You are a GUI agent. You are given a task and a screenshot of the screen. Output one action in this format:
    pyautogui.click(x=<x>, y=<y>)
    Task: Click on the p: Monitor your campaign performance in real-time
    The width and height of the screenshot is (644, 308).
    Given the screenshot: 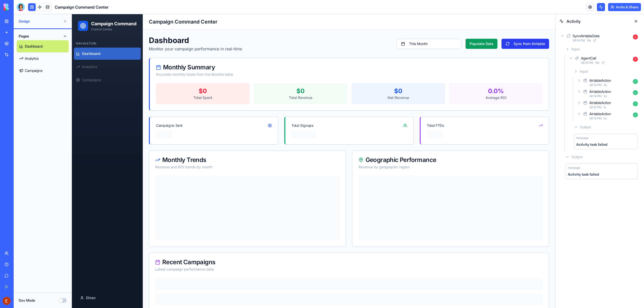 What is the action you would take?
    pyautogui.click(x=124, y=35)
    